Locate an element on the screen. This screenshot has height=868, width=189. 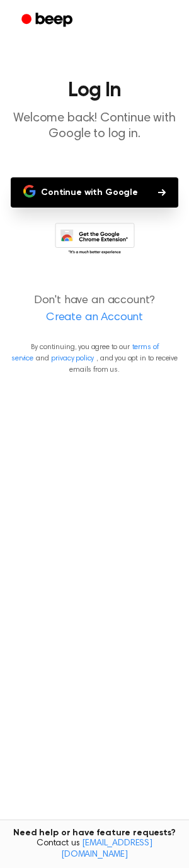
span: Contact us is located at coordinates (94, 849).